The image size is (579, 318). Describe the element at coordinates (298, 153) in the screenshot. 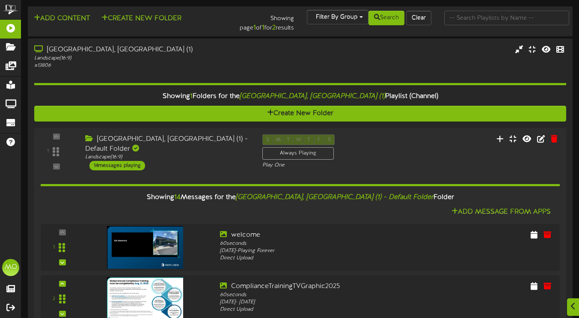

I see `div: Always Playing` at that location.